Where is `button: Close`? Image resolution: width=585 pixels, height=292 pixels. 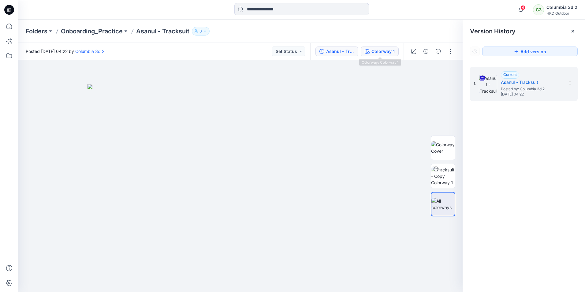
button: Close is located at coordinates (573, 31).